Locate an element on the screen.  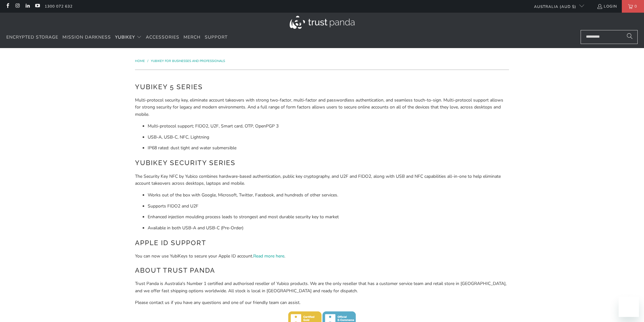
h2: About Trust Panda is located at coordinates (322, 271).